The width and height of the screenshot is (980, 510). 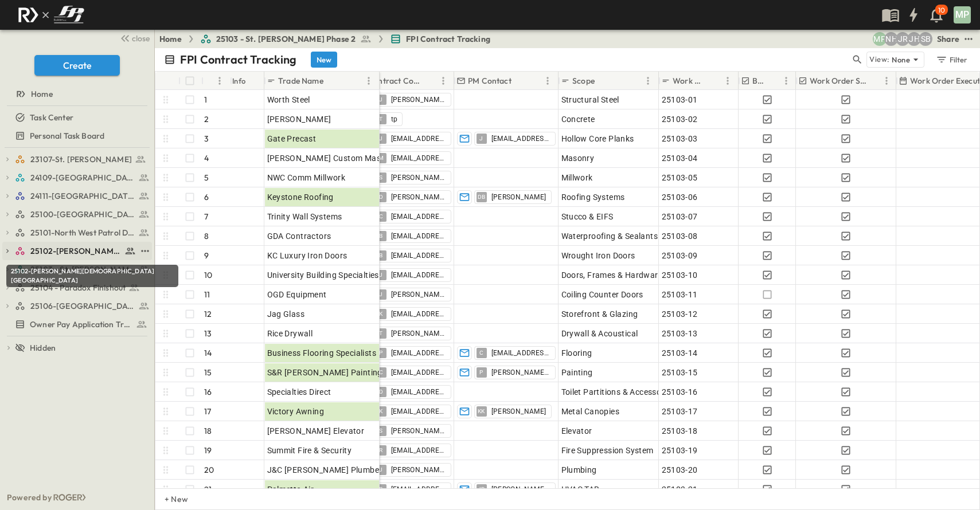 I want to click on div: Info, so click(x=247, y=81).